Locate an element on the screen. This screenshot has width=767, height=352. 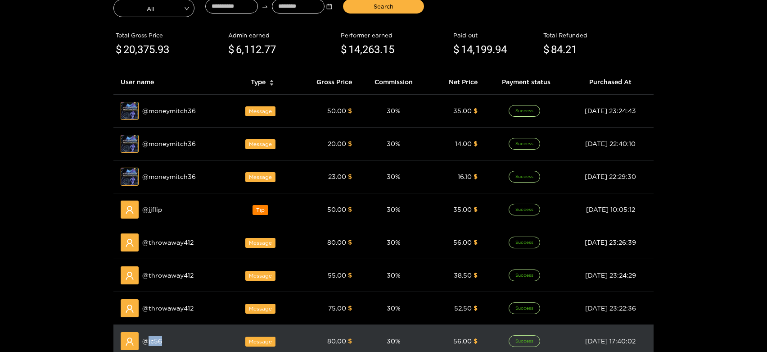
span: 14.00 is located at coordinates (463, 143).